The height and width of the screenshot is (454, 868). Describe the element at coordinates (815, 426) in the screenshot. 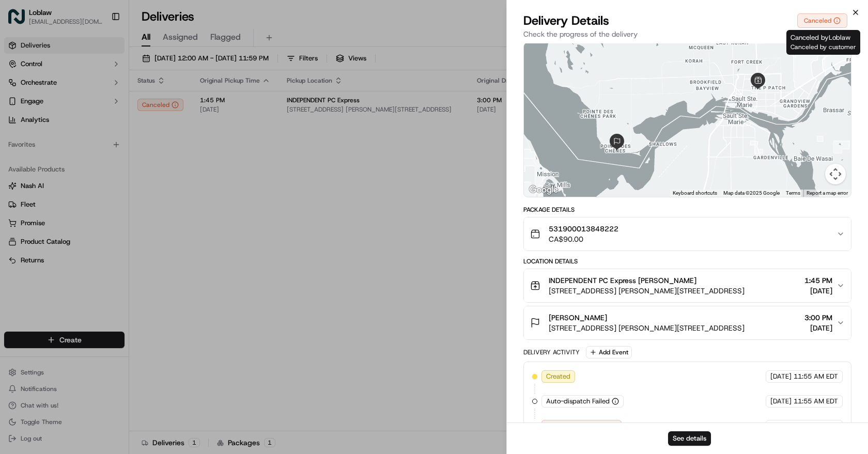

I see `span: 11:59 AM EDT` at that location.